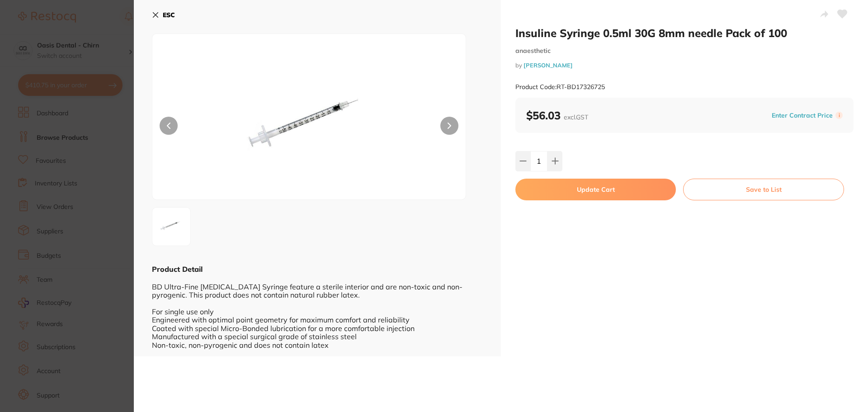 This screenshot has height=412, width=868. I want to click on b: $56.03, so click(557, 115).